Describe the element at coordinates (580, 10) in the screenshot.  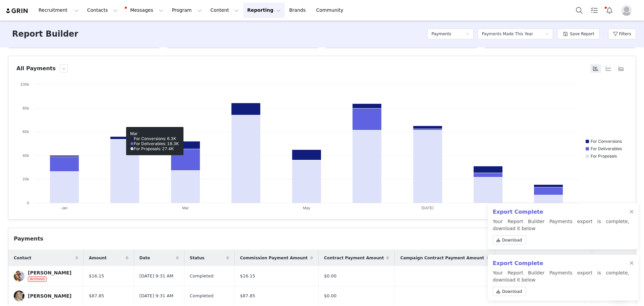
I see `button: Search` at that location.